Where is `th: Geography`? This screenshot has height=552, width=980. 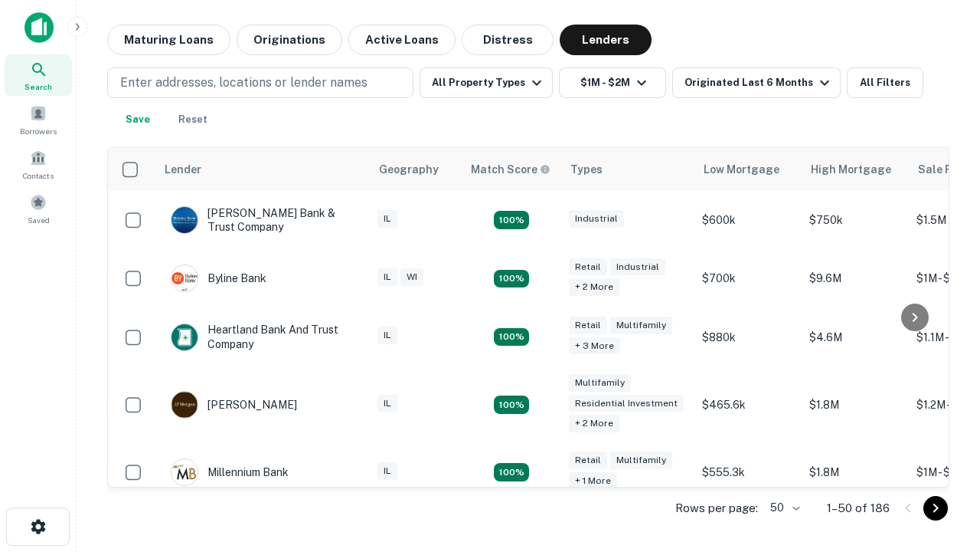 th: Geography is located at coordinates (415, 170).